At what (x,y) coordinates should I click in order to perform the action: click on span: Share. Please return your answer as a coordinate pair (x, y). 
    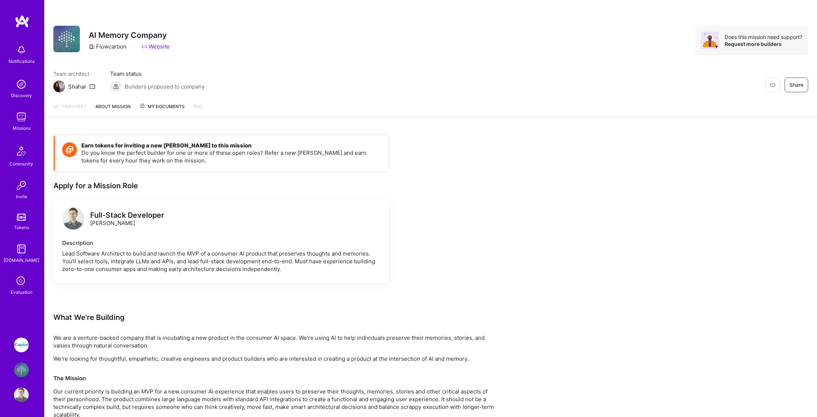
    Looking at the image, I should click on (796, 85).